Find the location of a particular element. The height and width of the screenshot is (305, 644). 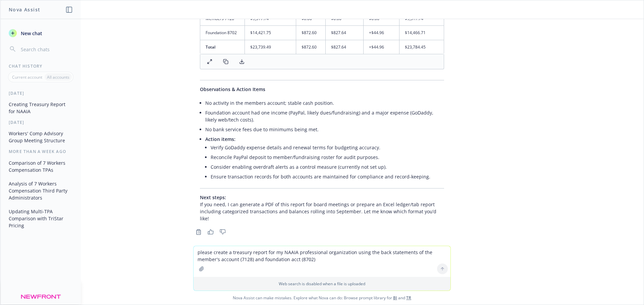

h1: Nova Assist is located at coordinates (25, 9).